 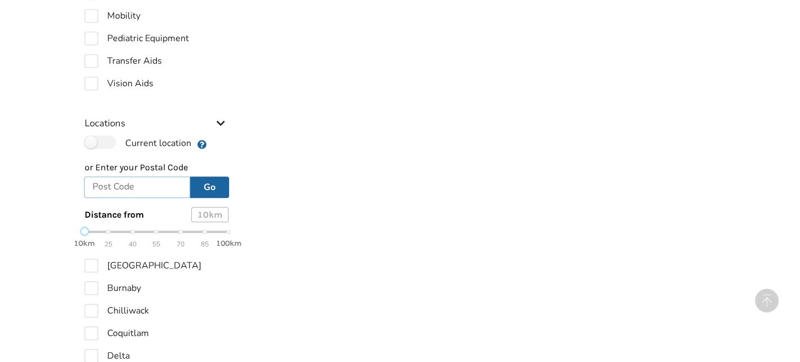 What do you see at coordinates (229, 243) in the screenshot?
I see `strong: 100km` at bounding box center [229, 243].